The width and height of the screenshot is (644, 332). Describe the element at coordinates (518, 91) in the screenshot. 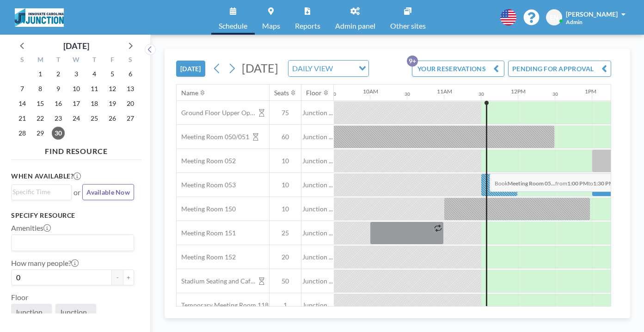

I see `div: 12PM` at that location.